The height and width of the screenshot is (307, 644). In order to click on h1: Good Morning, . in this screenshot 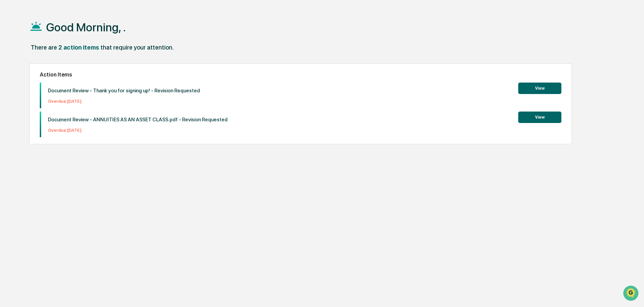, I will do `click(86, 28)`.